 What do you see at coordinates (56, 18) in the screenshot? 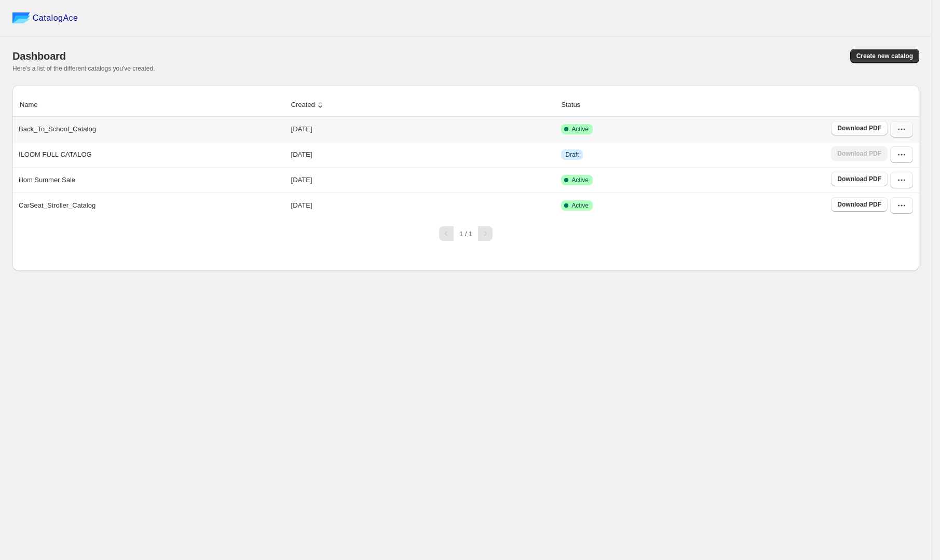
I see `span: CatalogAce` at bounding box center [56, 18].